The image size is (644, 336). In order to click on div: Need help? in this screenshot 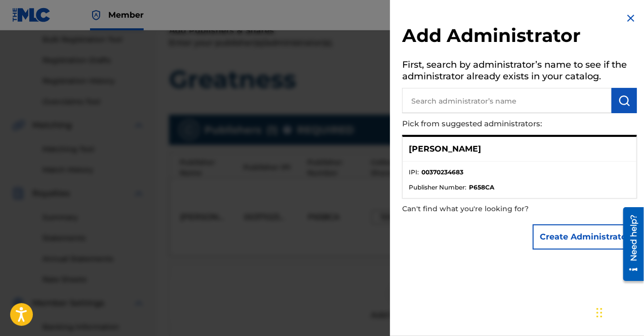, I will do `click(18, 35)`.